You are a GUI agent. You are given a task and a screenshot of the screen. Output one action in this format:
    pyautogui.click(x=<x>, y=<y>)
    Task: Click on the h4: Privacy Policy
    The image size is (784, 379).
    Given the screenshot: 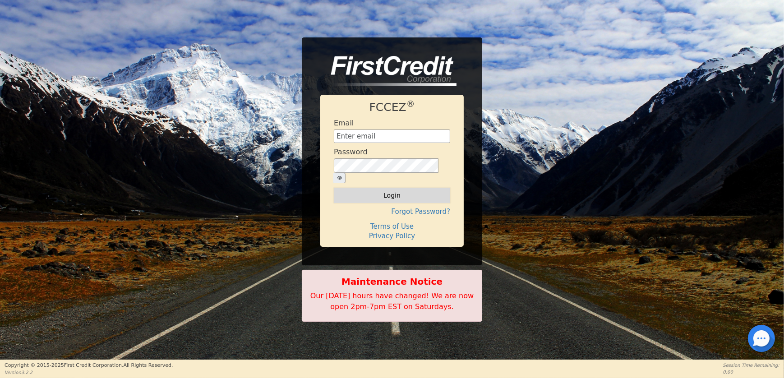 What is the action you would take?
    pyautogui.click(x=392, y=236)
    